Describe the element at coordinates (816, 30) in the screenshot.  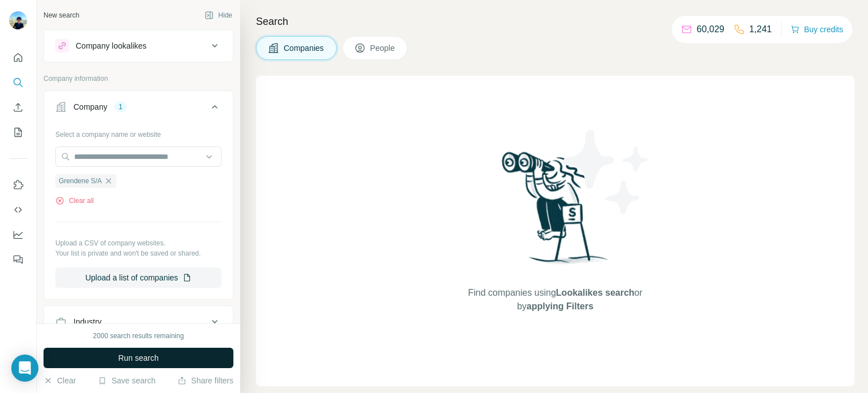
I see `button: Buy credits` at that location.